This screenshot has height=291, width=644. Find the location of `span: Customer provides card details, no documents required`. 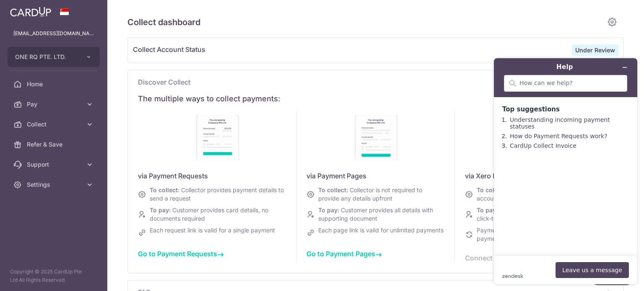

span: Customer provides card details, no documents required is located at coordinates (209, 214).